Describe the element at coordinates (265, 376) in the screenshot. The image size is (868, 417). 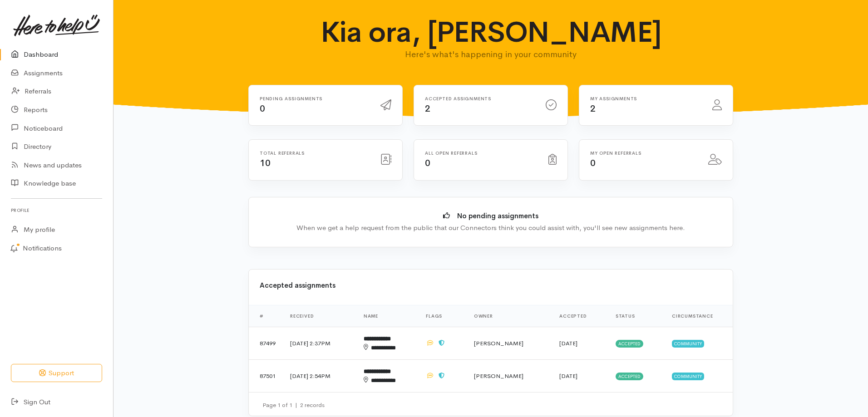
I see `td: 87501` at that location.